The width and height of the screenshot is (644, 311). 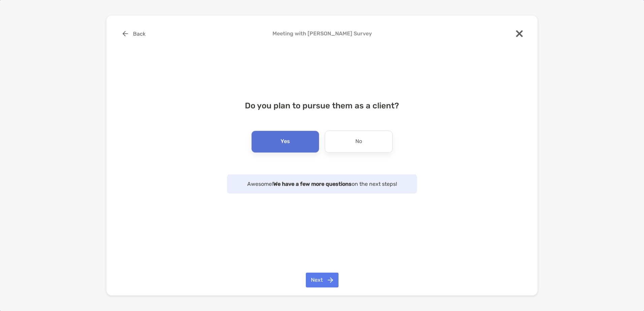 What do you see at coordinates (519, 34) in the screenshot?
I see `img: close modal` at bounding box center [519, 34].